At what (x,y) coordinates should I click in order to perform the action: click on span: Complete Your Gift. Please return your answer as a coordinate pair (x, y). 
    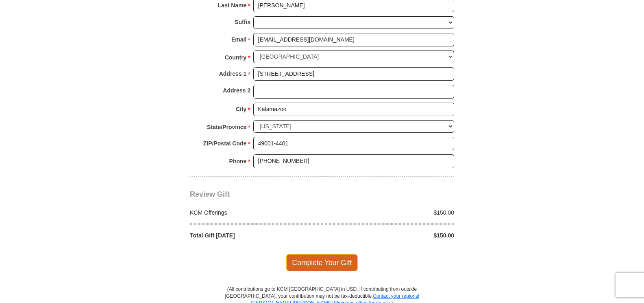
    Looking at the image, I should click on (322, 263).